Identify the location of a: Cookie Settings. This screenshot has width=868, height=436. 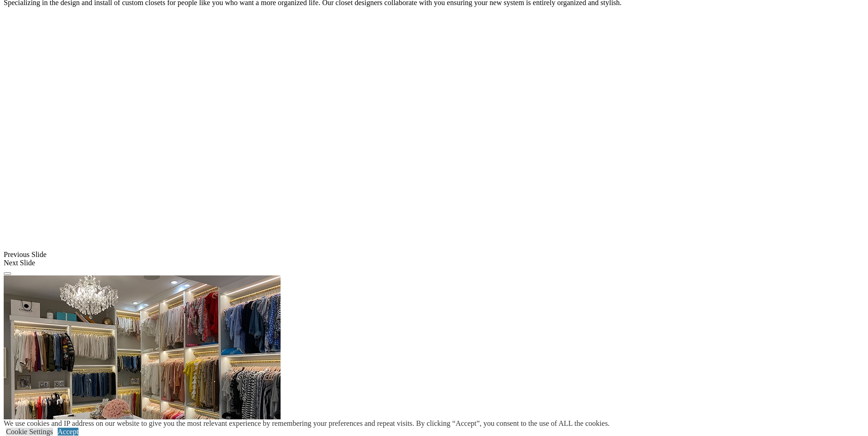
(30, 431).